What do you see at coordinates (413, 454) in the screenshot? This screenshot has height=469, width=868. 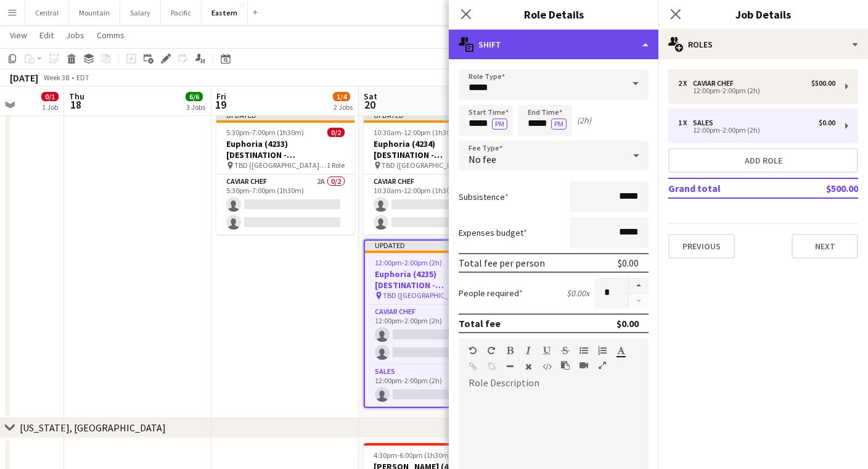 I see `span: 4:30pm-6:00pm (1h30m)` at bounding box center [413, 454].